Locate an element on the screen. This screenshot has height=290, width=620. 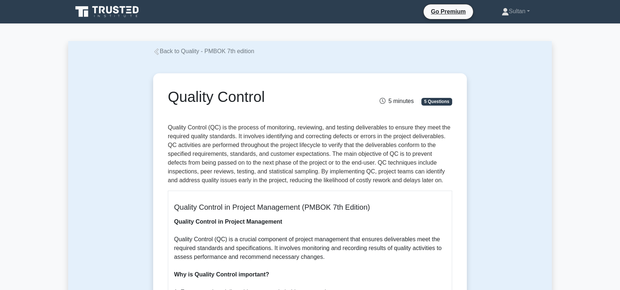
a: Back to Quality - PMBOK 7th edition is located at coordinates (204, 51).